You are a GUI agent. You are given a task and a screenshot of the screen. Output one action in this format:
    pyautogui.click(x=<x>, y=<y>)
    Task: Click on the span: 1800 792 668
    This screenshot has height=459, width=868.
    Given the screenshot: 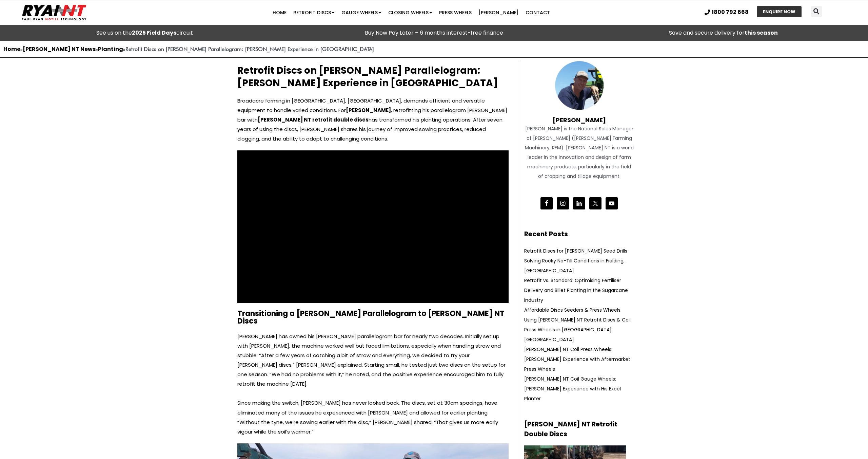 What is the action you would take?
    pyautogui.click(x=730, y=12)
    